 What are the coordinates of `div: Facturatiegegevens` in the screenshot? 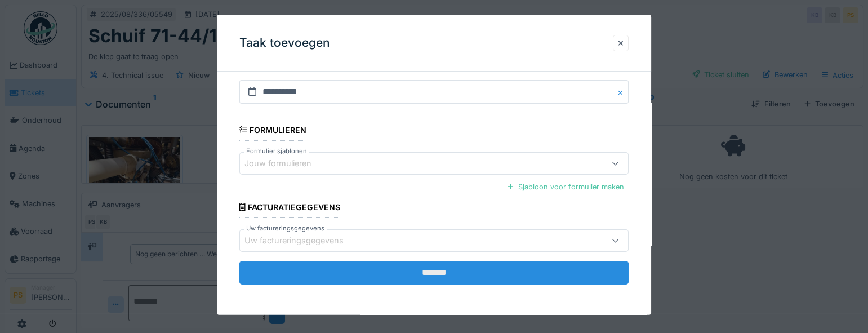 It's located at (289, 208).